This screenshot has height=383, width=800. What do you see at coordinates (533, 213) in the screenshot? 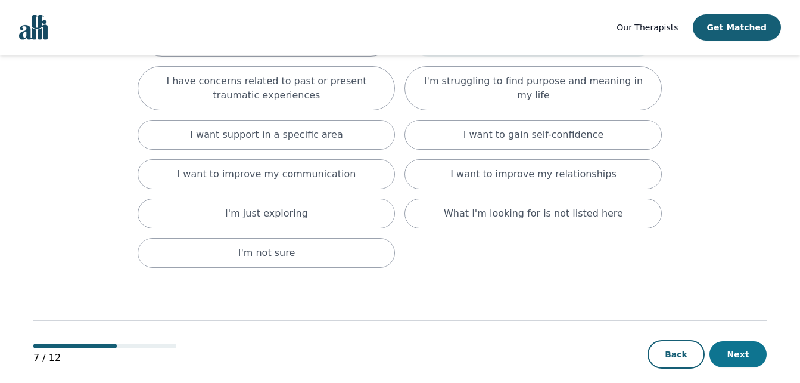
I see `p: What I'm looking for is not listed here` at bounding box center [533, 213].